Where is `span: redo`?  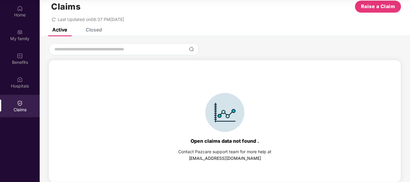
span: redo is located at coordinates (54, 19).